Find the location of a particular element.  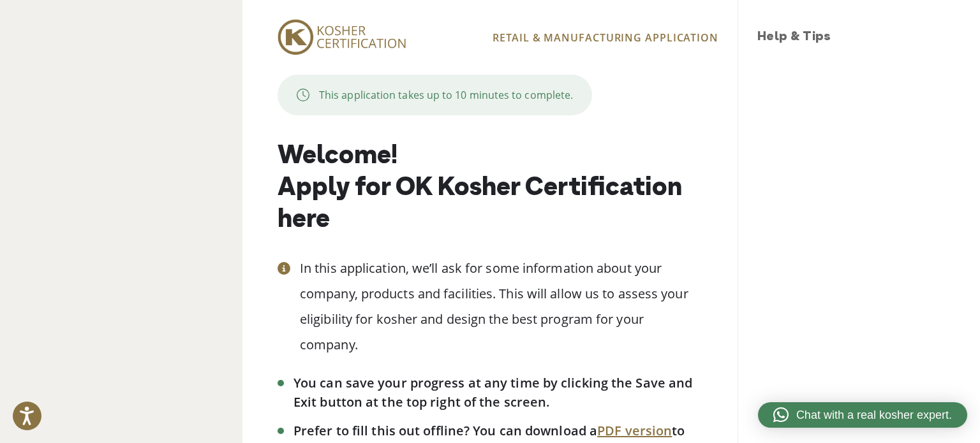

p: In this application, we’ll ask for some information about your company, products and facilities. ... is located at coordinates (509, 306).